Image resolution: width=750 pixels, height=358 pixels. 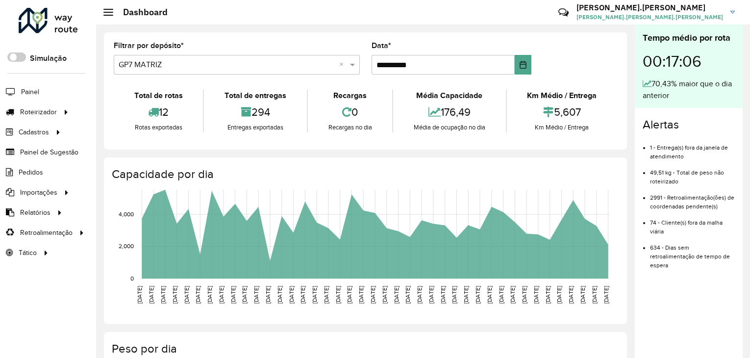 What do you see at coordinates (34, 132) in the screenshot?
I see `span: Cadastros` at bounding box center [34, 132].